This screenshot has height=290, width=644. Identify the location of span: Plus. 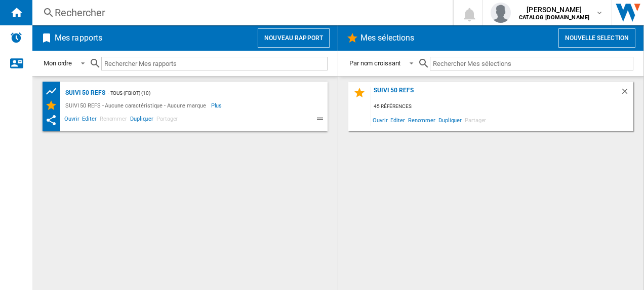
(217, 105).